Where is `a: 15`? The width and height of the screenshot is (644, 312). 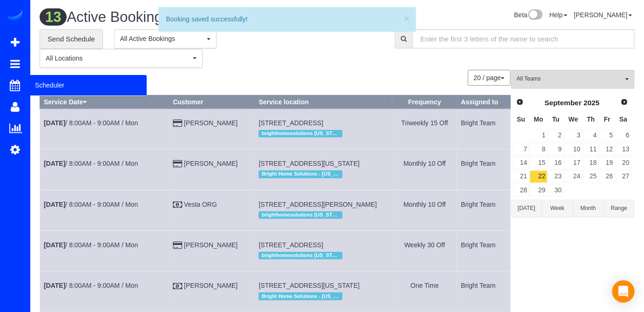 a: 15 is located at coordinates (538, 163).